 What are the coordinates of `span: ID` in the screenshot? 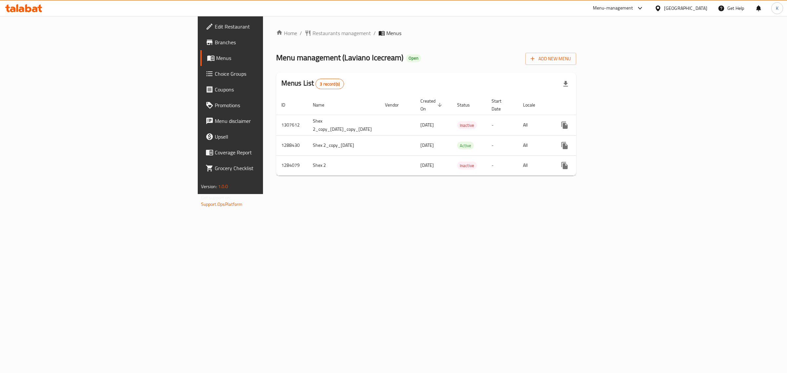 It's located at (288, 105).